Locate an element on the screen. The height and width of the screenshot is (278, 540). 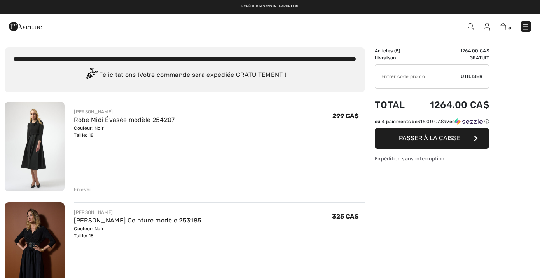
a: 5 is located at coordinates (505, 26).